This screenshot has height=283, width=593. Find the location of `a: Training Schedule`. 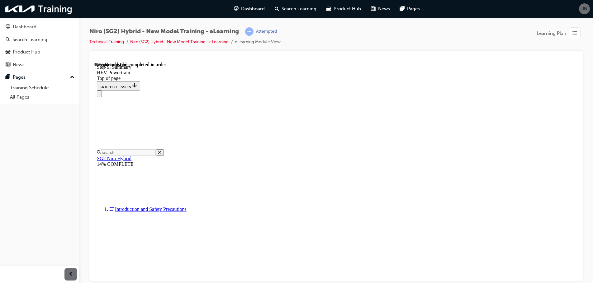

a: Training Schedule is located at coordinates (42, 88).